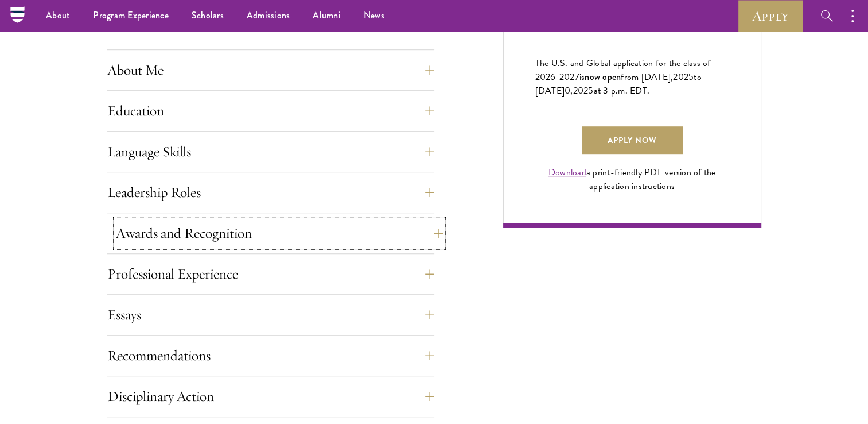 Image resolution: width=868 pixels, height=424 pixels. Describe the element at coordinates (568, 91) in the screenshot. I see `span: 0` at that location.